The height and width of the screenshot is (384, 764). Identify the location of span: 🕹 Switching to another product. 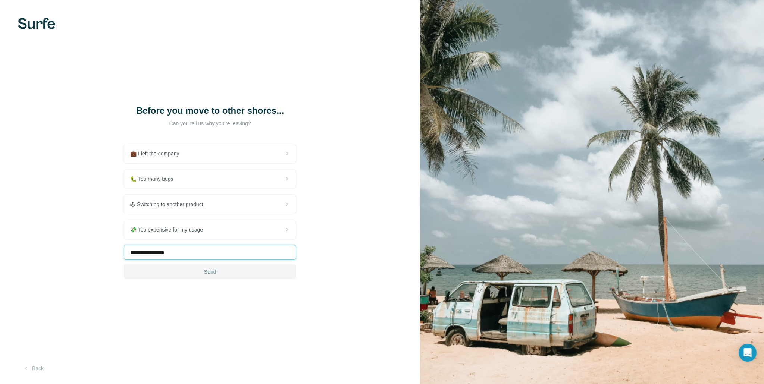
(169, 204).